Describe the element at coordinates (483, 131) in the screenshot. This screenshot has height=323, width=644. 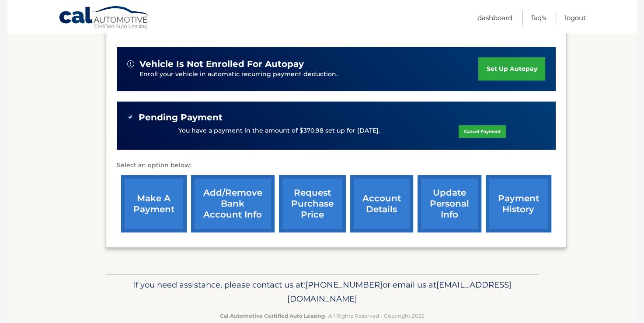
I see `a: Cancel Payment` at that location.